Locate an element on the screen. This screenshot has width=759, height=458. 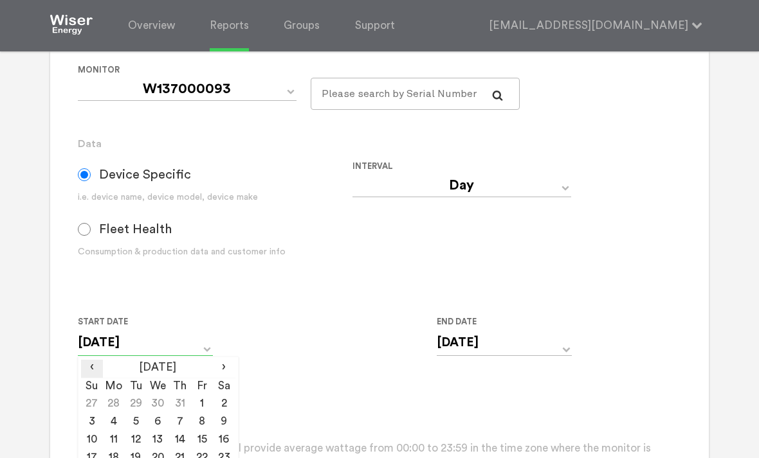
td: 9 is located at coordinates (224, 423).